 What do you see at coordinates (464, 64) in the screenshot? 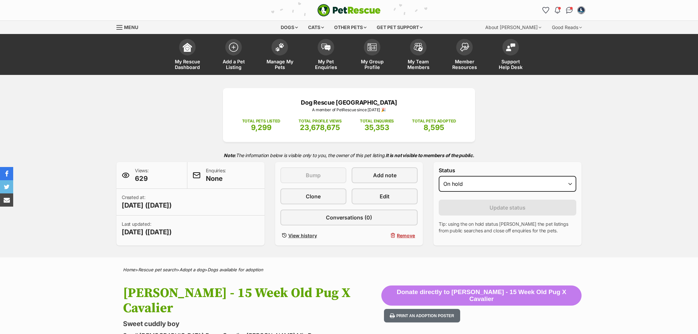
I see `span: Member Resources` at bounding box center [464, 64].